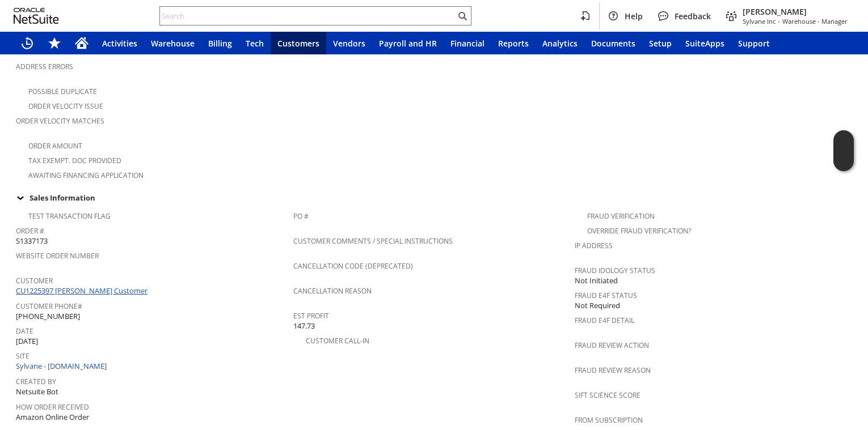  What do you see at coordinates (55, 43) in the screenshot?
I see `svg: Shortcuts` at bounding box center [55, 43].